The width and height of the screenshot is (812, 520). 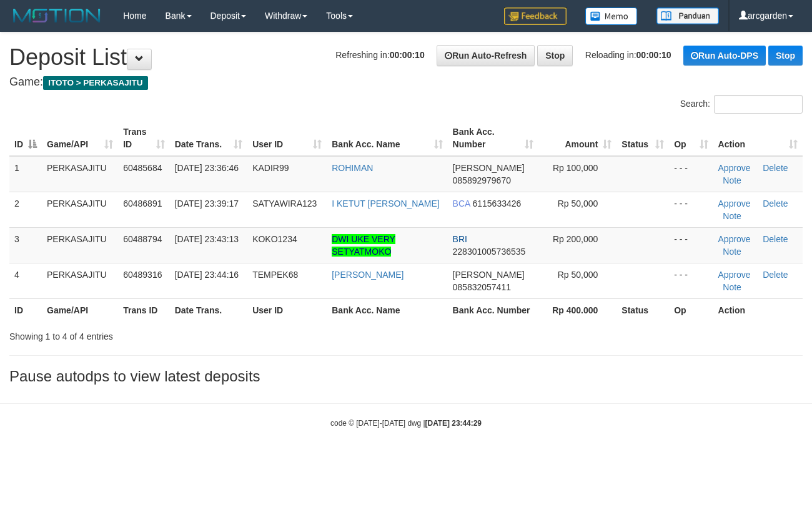 What do you see at coordinates (287, 310) in the screenshot?
I see `th: User ID` at bounding box center [287, 310].